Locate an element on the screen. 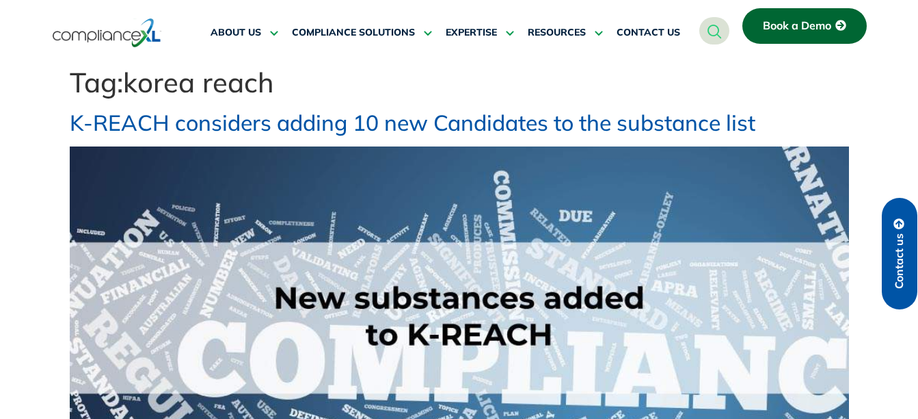 Image resolution: width=918 pixels, height=419 pixels. span: Book a Demo is located at coordinates (797, 26).